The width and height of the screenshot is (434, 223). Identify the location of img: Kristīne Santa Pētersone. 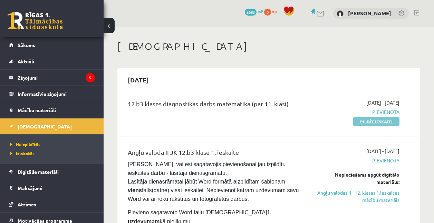
(340, 14).